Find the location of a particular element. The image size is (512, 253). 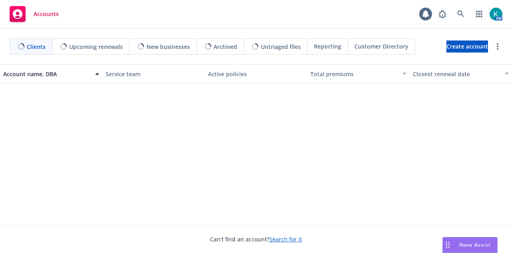

div: Service team is located at coordinates (154, 74).